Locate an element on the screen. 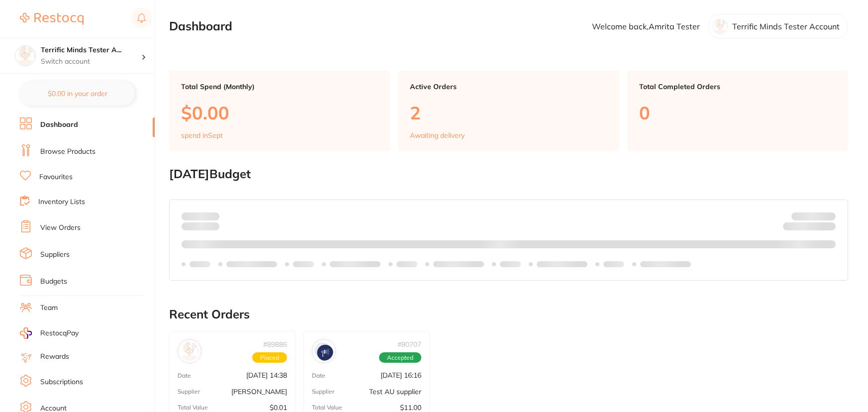  p: Active Orders is located at coordinates (508, 87).